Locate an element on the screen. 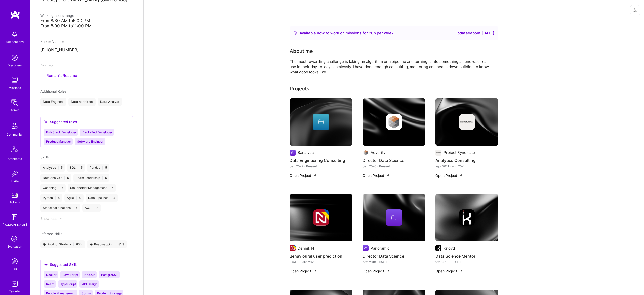  span: Inferred skills is located at coordinates (51, 234).